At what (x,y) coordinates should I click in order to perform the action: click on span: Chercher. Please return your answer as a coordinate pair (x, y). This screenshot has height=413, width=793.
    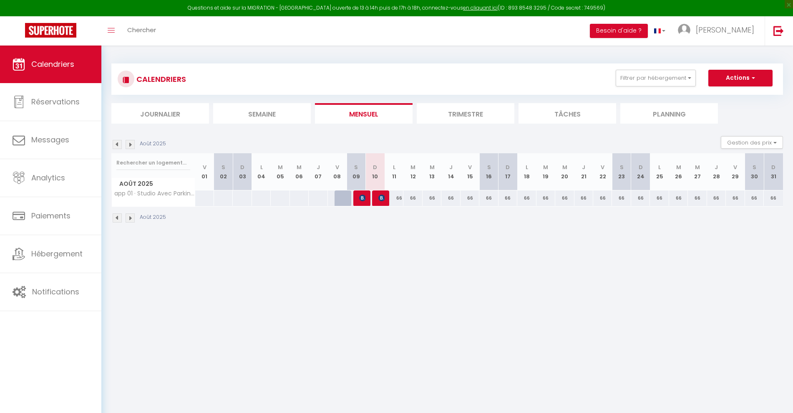
    Looking at the image, I should click on (141, 30).